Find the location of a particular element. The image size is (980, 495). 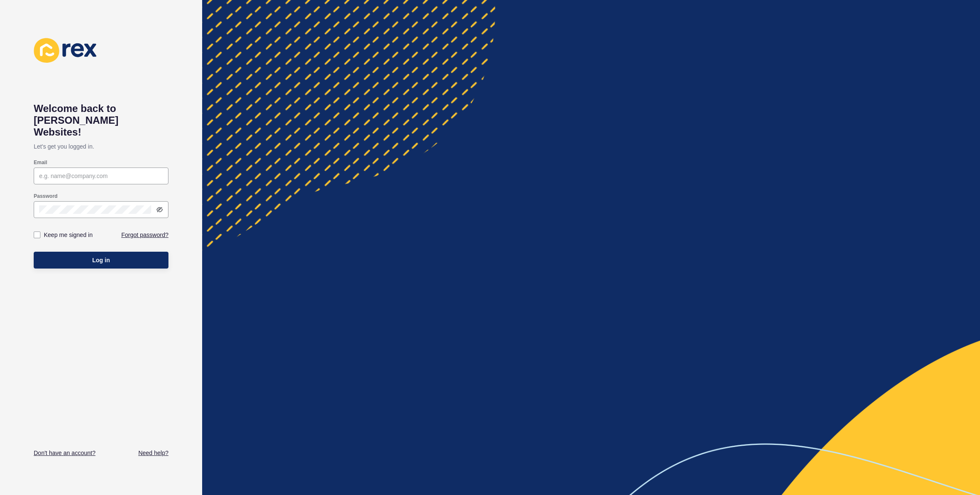

label: Keep me signed in is located at coordinates (69, 234).